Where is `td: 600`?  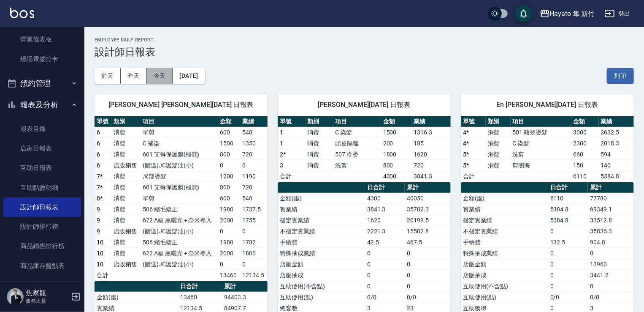
td: 600 is located at coordinates (229, 198).